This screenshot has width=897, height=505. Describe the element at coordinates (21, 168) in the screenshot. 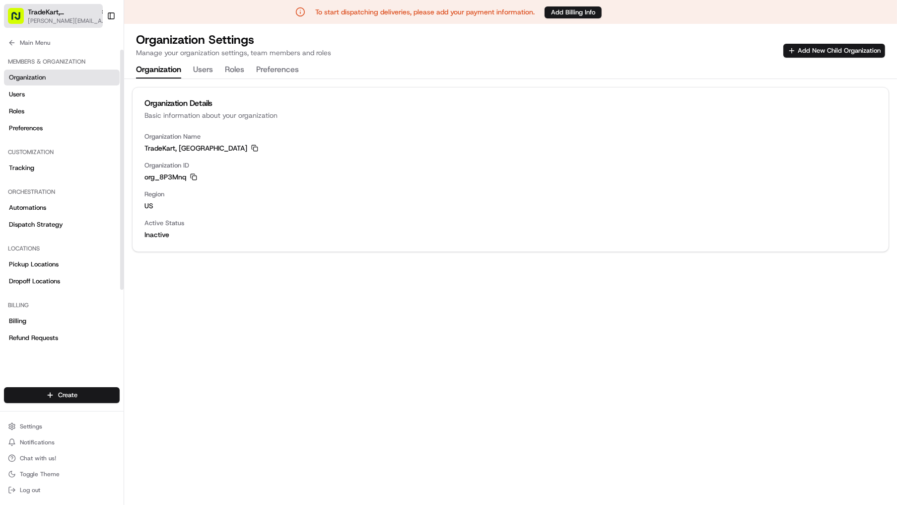

I see `span: Tracking` at that location.